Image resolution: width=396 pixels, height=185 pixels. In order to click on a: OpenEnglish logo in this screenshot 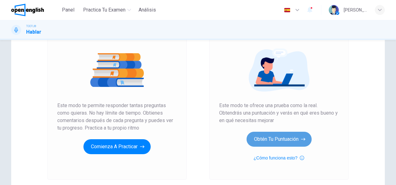, I will do `click(35, 10)`.